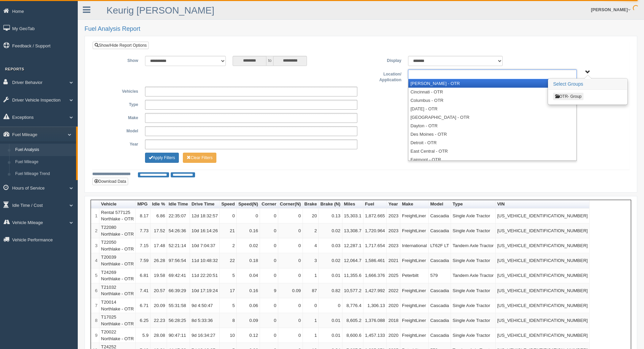 This screenshot has height=349, width=644. Describe the element at coordinates (394, 260) in the screenshot. I see `td: 2021` at that location.